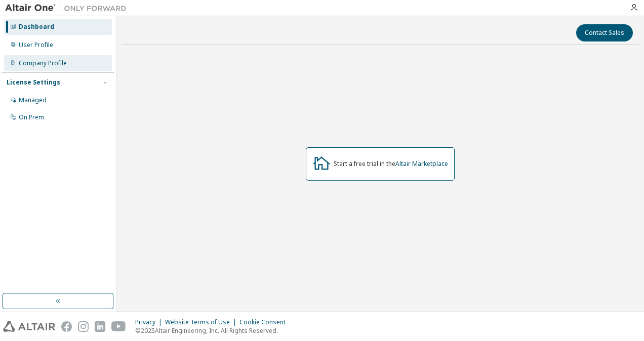 Image resolution: width=644 pixels, height=341 pixels. Describe the element at coordinates (66, 326) in the screenshot. I see `img: facebook.svg` at that location.